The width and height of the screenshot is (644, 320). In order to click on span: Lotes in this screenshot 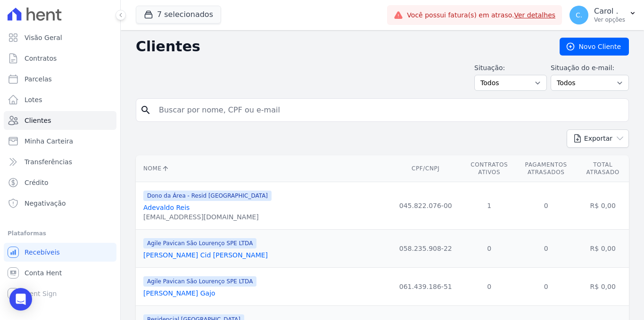, I will do `click(33, 100)`.